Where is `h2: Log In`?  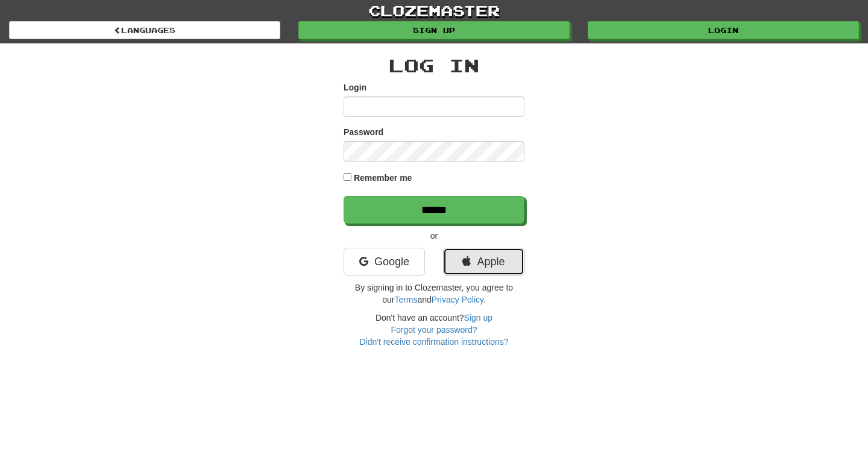 h2: Log In is located at coordinates (434, 65).